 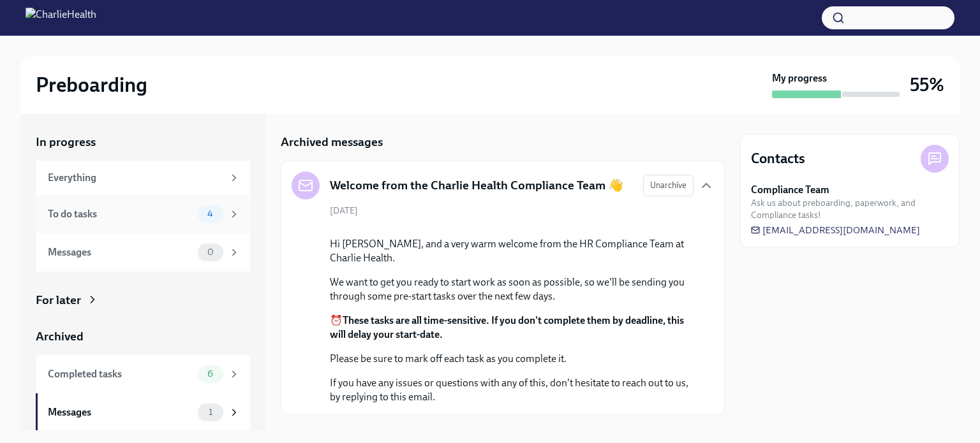 I want to click on img: CharlieHealth, so click(x=61, y=18).